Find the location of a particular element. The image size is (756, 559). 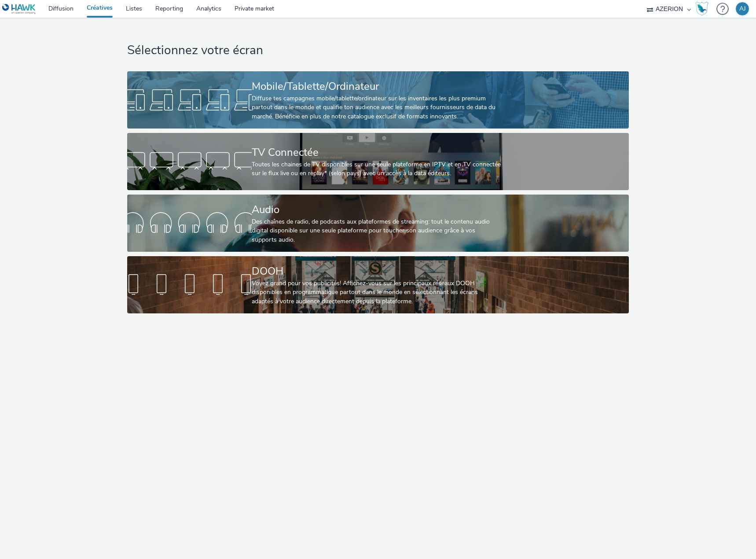

a: DOOHVoyez grand pour vos publicités! Affichez-vous sur les principaux réseaux DOOH disponibles en... is located at coordinates (378, 285).